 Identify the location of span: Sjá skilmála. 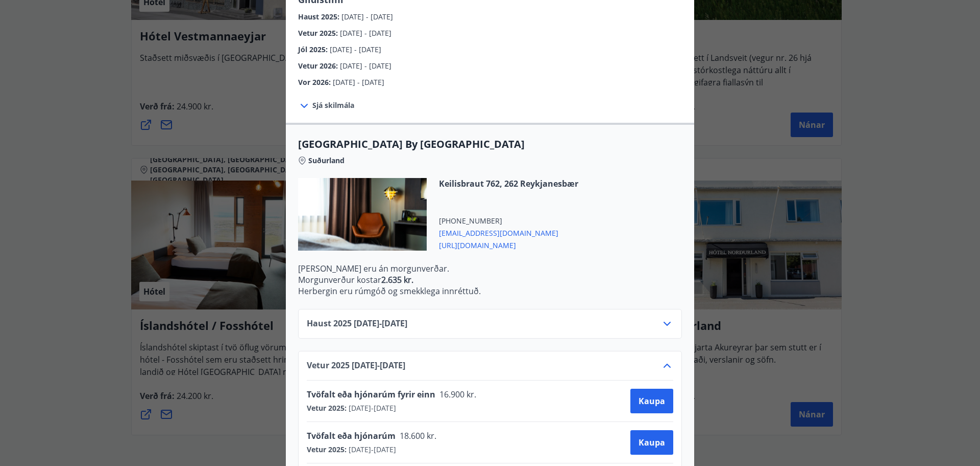
(334, 106).